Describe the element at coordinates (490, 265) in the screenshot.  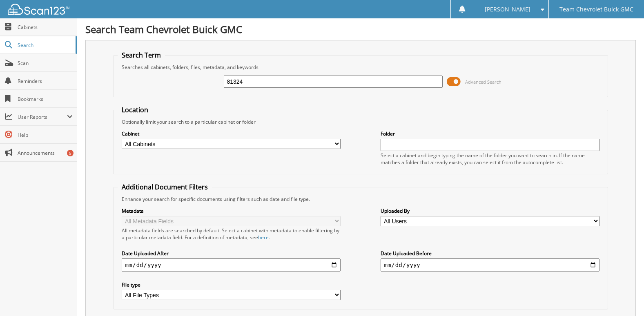
I see `input: end` at that location.